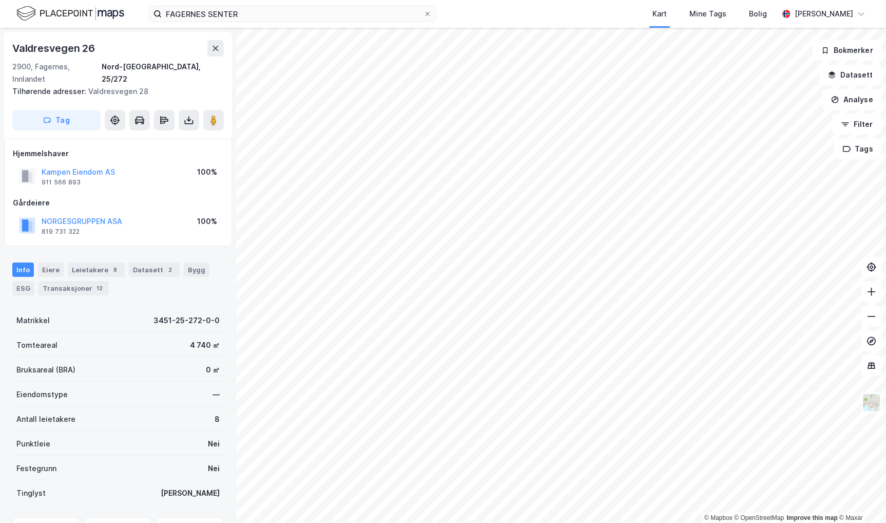 The width and height of the screenshot is (886, 523). I want to click on button: Analyse, so click(852, 100).